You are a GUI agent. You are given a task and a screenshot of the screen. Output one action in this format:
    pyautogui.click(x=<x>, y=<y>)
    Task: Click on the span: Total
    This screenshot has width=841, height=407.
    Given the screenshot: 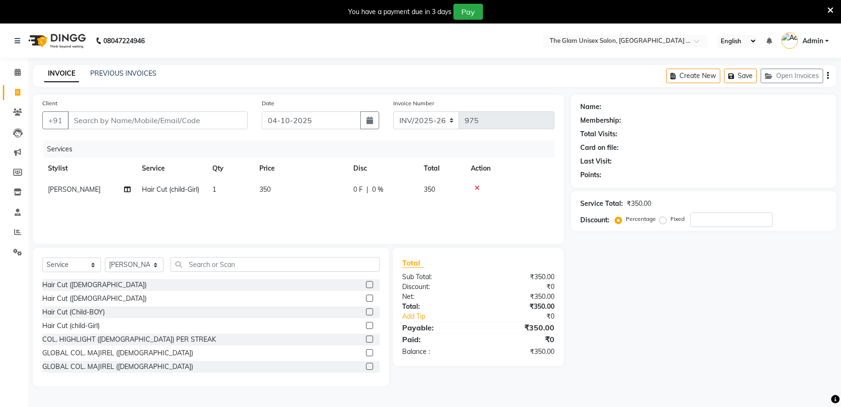 What is the action you would take?
    pyautogui.click(x=413, y=263)
    